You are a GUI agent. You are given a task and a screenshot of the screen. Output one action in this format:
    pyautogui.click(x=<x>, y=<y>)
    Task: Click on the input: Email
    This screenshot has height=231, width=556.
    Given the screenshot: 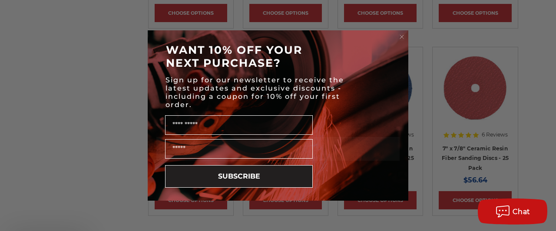 What is the action you would take?
    pyautogui.click(x=239, y=149)
    